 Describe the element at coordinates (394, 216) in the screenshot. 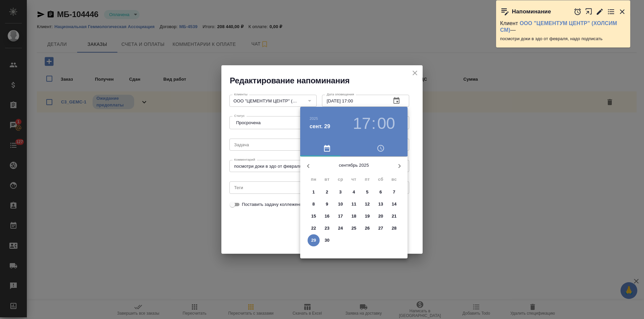

I see `p: 21` at that location.